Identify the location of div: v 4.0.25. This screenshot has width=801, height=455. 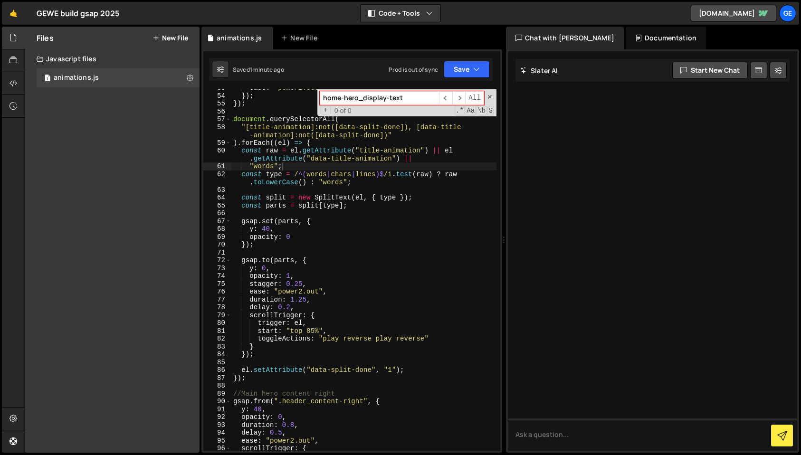
(37, 19).